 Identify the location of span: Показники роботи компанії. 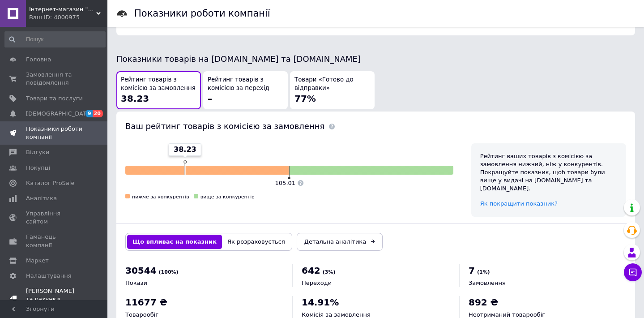
(54, 133).